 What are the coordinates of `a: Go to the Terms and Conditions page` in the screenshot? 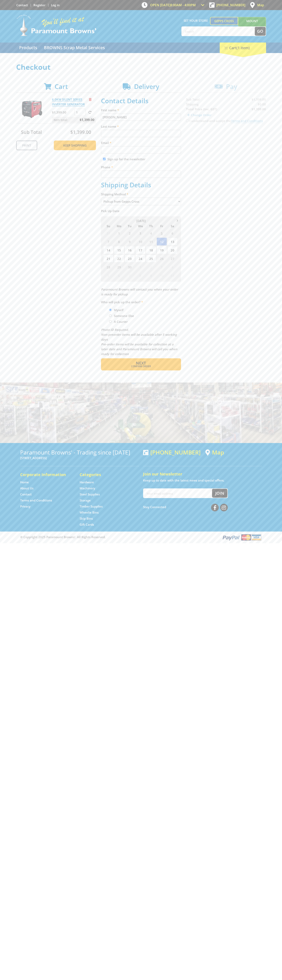 It's located at (36, 500).